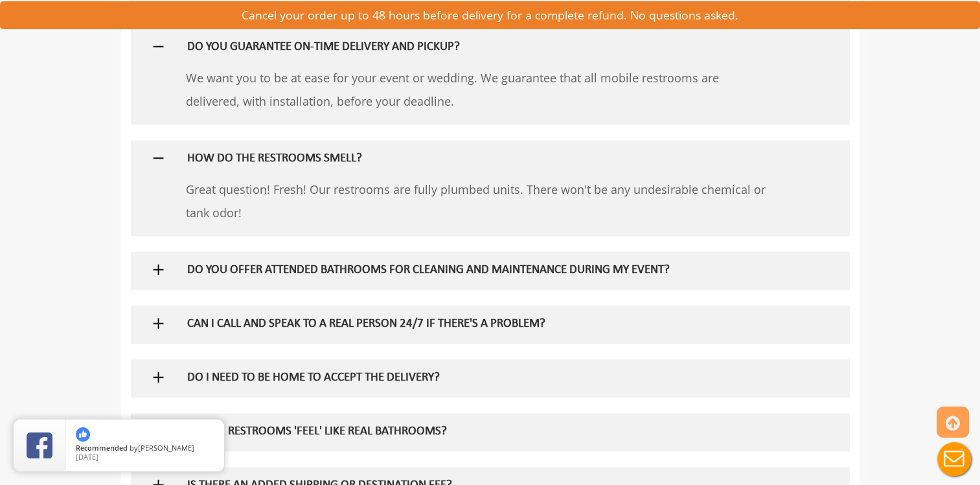 The width and height of the screenshot is (980, 485). What do you see at coordinates (83, 434) in the screenshot?
I see `img: thumbs up icon` at bounding box center [83, 434].